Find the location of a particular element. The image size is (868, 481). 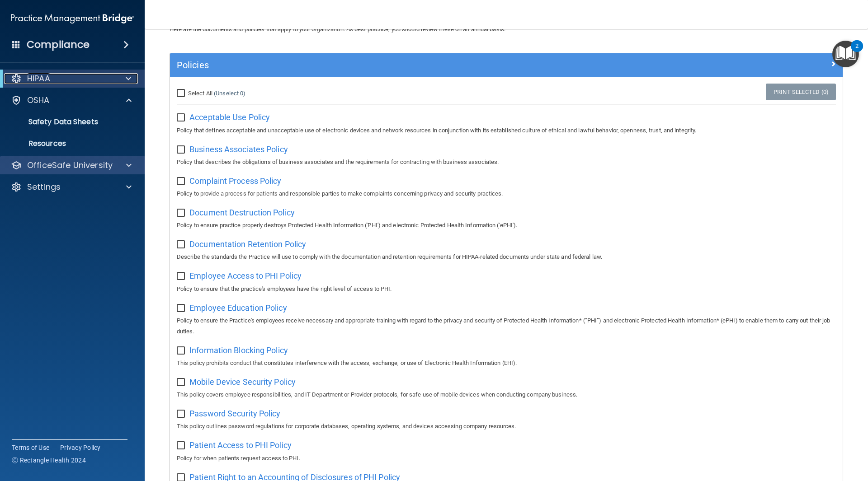

a: Policies is located at coordinates (507, 65).